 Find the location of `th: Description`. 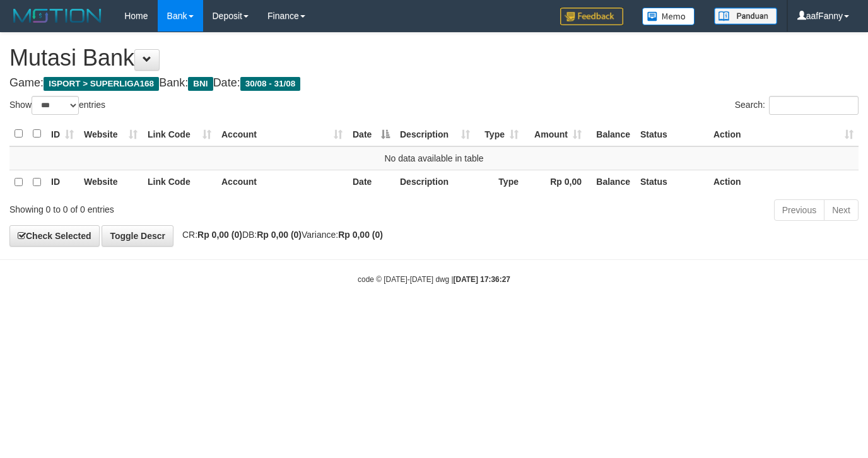

th: Description is located at coordinates (434, 182).